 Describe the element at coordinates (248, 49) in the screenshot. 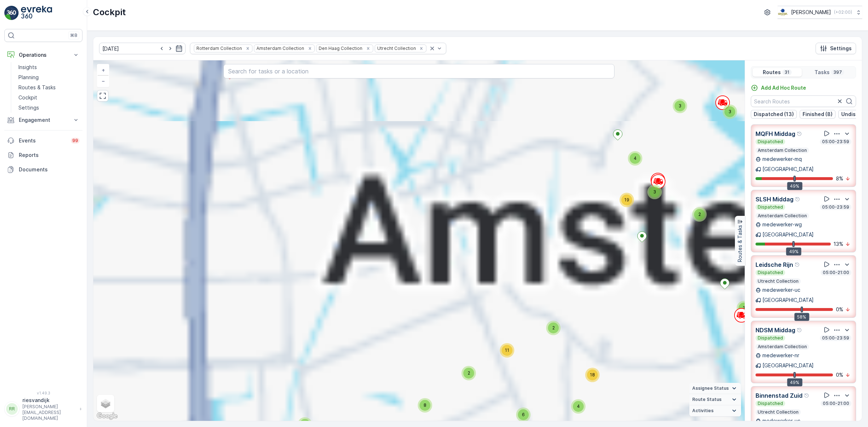

I see `div: Remove Rotterdam Collection` at that location.